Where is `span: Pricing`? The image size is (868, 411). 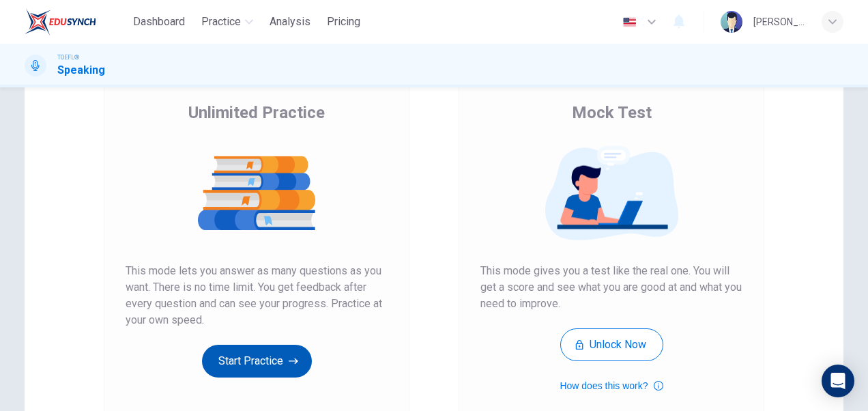 span: Pricing is located at coordinates (343, 22).